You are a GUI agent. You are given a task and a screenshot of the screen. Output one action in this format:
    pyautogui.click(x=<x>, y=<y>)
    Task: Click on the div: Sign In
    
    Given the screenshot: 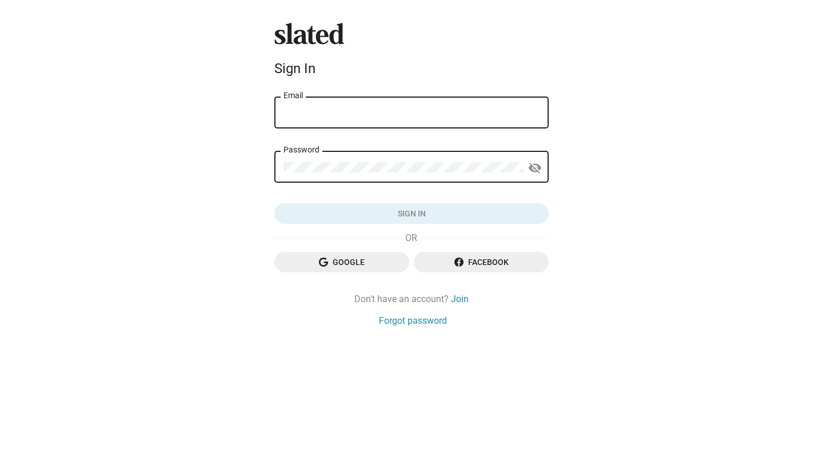 What is the action you would take?
    pyautogui.click(x=411, y=69)
    